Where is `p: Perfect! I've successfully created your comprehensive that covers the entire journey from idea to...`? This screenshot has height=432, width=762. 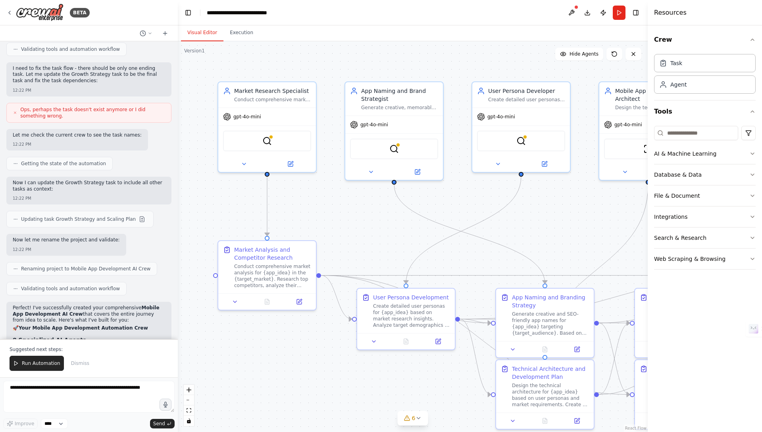 p: Perfect! I've successfully created your comprehensive that covers the entire journey from idea to... is located at coordinates (89, 314).